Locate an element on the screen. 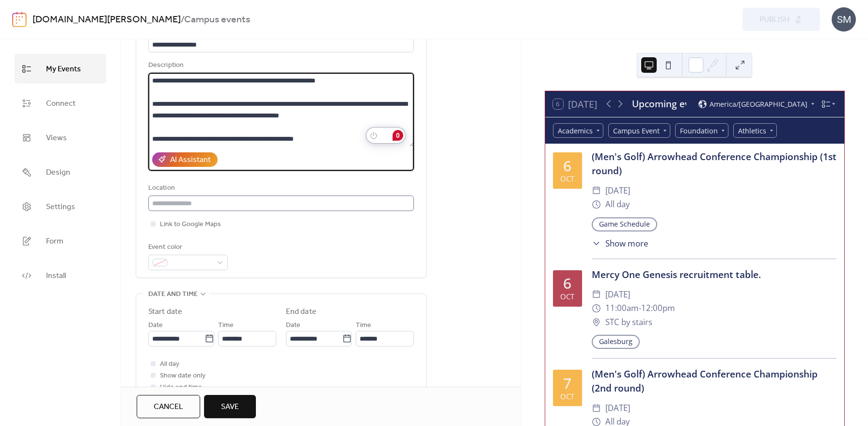  span: Views is located at coordinates (56, 138).